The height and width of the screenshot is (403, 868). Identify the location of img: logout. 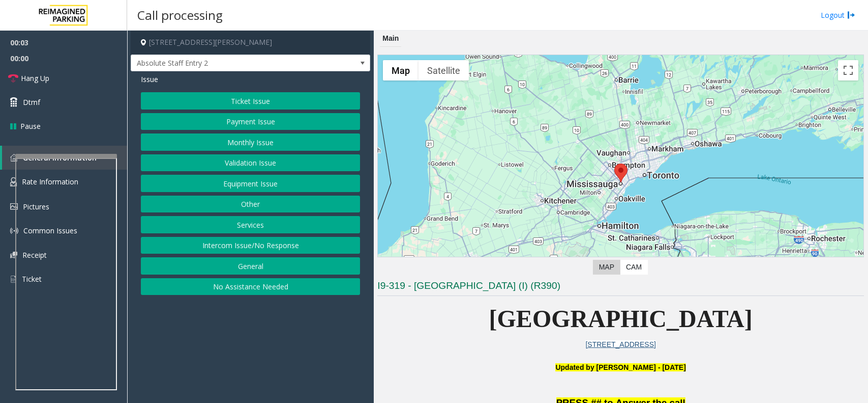
(852, 15).